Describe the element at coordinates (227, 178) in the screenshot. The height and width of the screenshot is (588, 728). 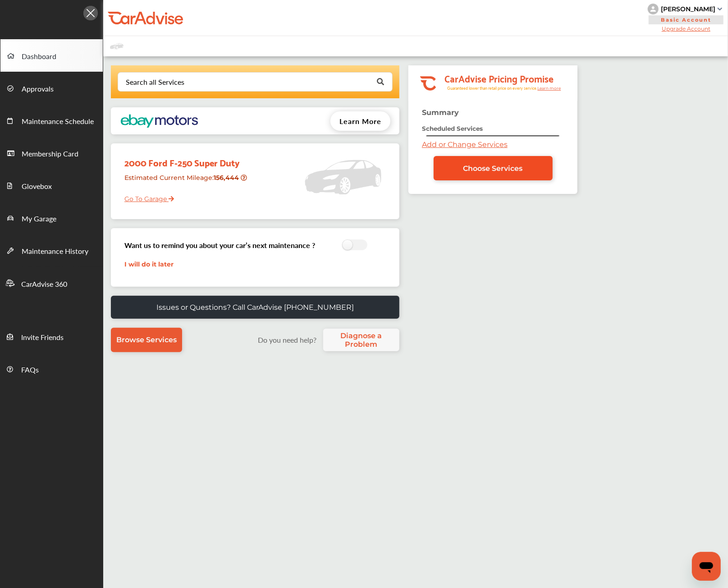
I see `strong: 156,444` at that location.